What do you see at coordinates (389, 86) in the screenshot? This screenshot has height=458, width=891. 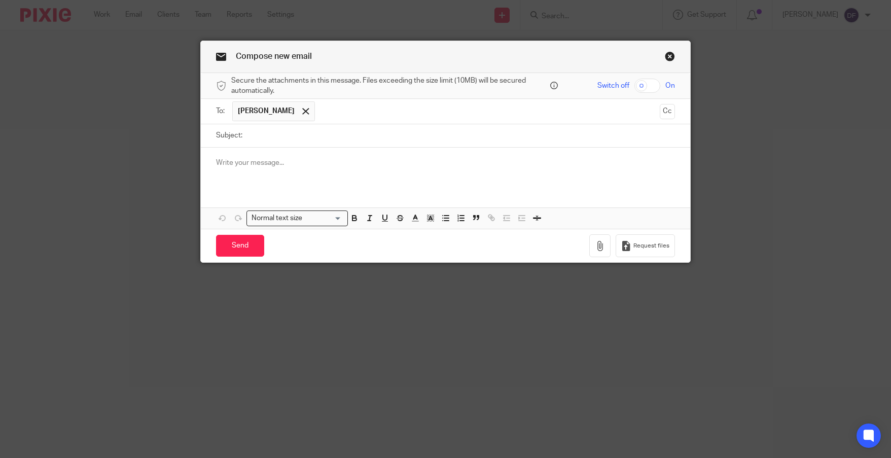 I see `span: Secure the attachments in this message. Files exceeding the size limit (10MB) will be secured aut...` at bounding box center [389, 86].